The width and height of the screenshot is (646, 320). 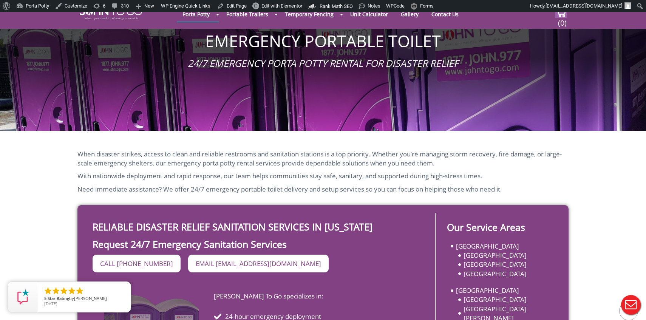 I want to click on strong: Request 24/7 Emergency Sanitation Services, so click(x=190, y=244).